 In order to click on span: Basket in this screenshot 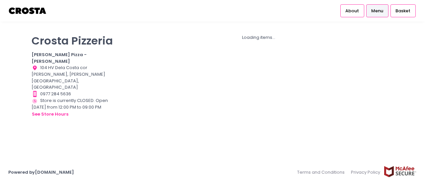, I will do `click(402, 11)`.